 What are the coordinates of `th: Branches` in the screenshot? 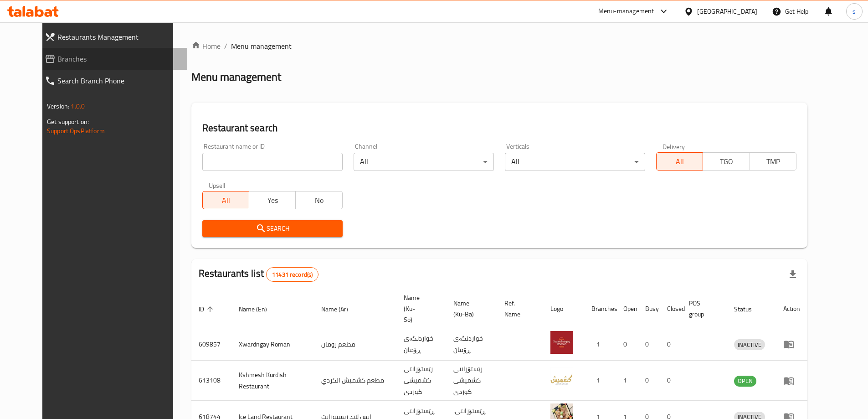 It's located at (600, 308).